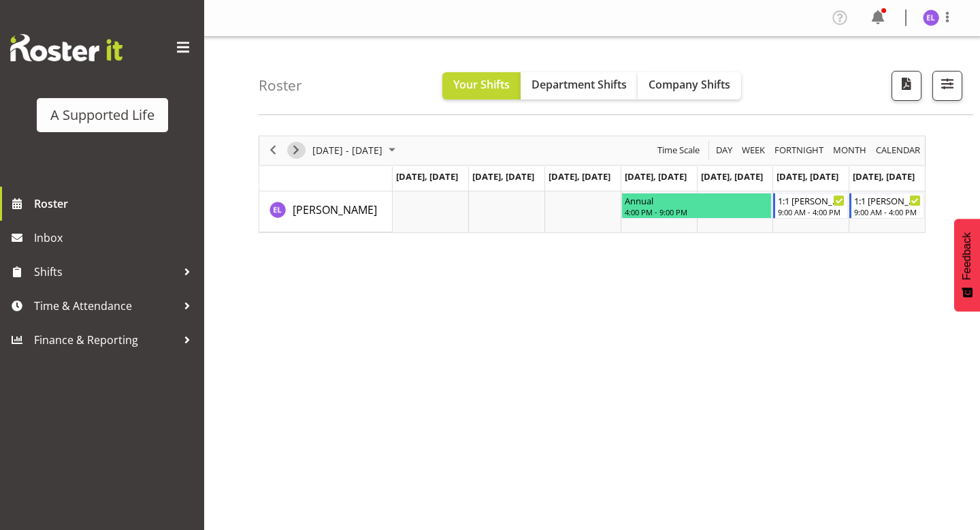  Describe the element at coordinates (273, 150) in the screenshot. I see `div: previous period` at that location.